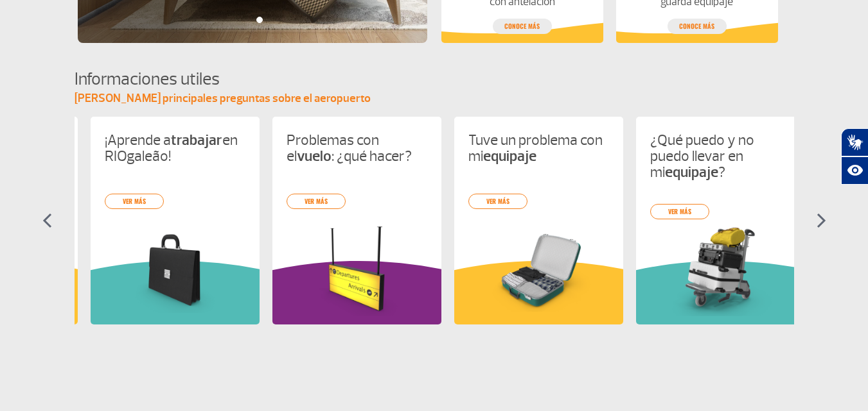  Describe the element at coordinates (196, 140) in the screenshot. I see `strong: trabajar` at that location.